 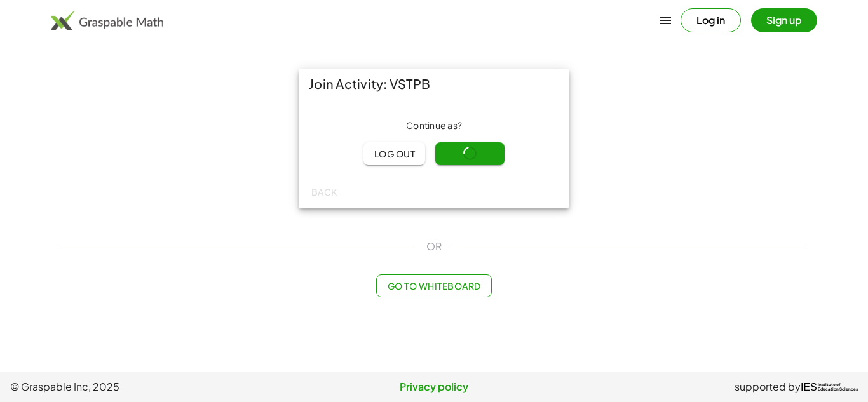 What do you see at coordinates (710, 20) in the screenshot?
I see `button: Log in` at bounding box center [710, 20].